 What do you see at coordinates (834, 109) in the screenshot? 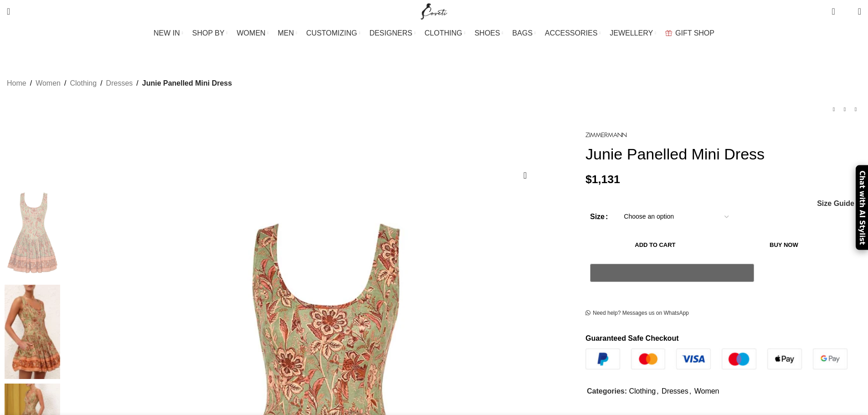
I see `a: Previous product` at bounding box center [834, 109].